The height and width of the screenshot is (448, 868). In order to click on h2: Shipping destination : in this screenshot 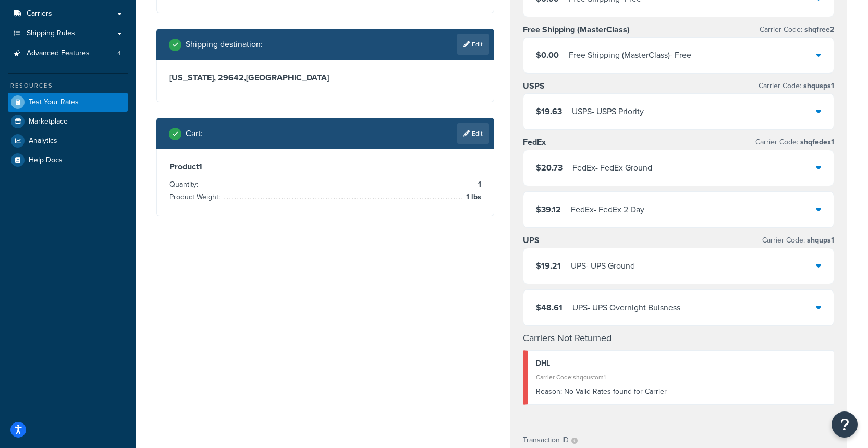, I will do `click(224, 44)`.